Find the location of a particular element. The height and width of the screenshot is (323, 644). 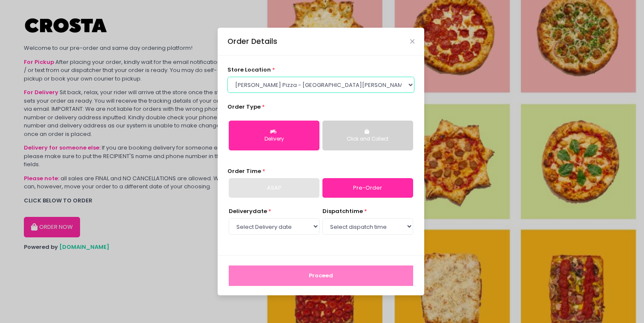

button: Delivery is located at coordinates (274, 136).